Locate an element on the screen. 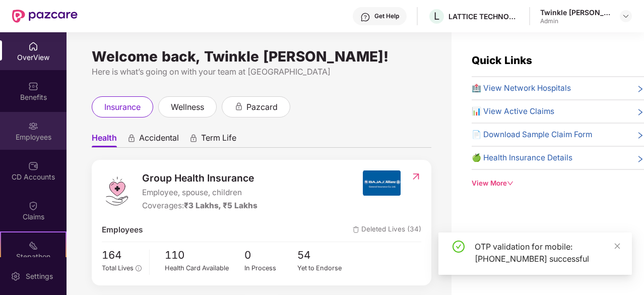  span: Health is located at coordinates (104, 140).